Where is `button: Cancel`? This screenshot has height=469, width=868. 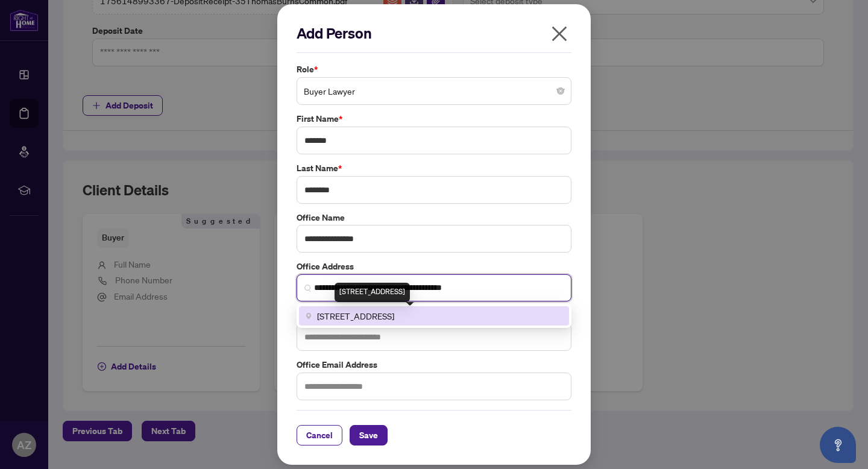
button: Cancel is located at coordinates (319, 435).